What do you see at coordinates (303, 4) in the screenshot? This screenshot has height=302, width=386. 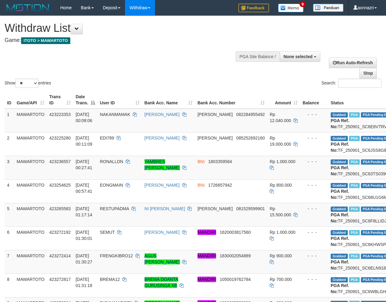 I see `span: 9` at bounding box center [303, 4].